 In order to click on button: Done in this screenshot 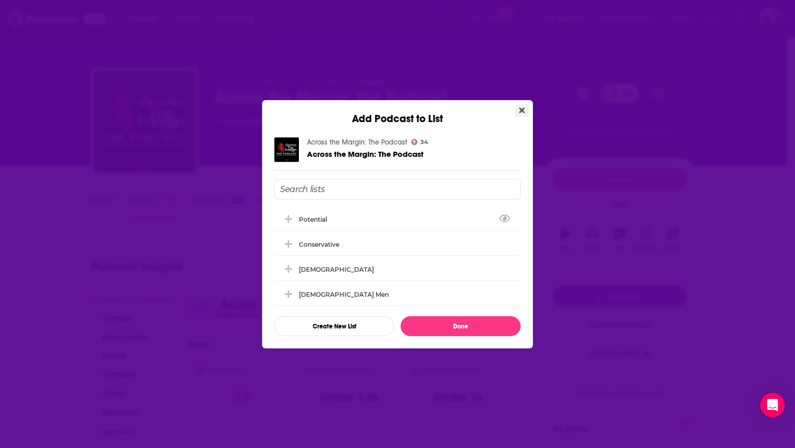, I will do `click(461, 326)`.